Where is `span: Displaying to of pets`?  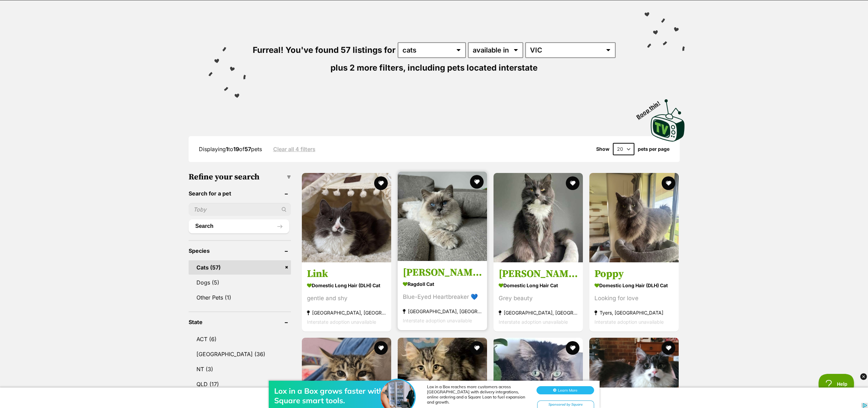 span: Displaying to of pets is located at coordinates (230, 149).